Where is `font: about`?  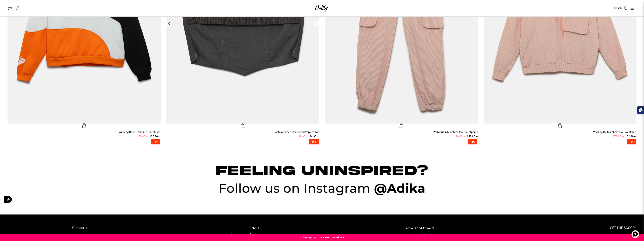 font: about is located at coordinates (255, 228).